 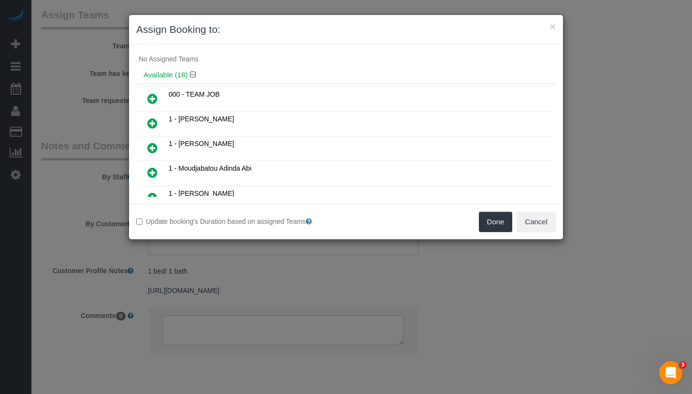 What do you see at coordinates (683, 365) in the screenshot?
I see `span: 3` at bounding box center [683, 365].